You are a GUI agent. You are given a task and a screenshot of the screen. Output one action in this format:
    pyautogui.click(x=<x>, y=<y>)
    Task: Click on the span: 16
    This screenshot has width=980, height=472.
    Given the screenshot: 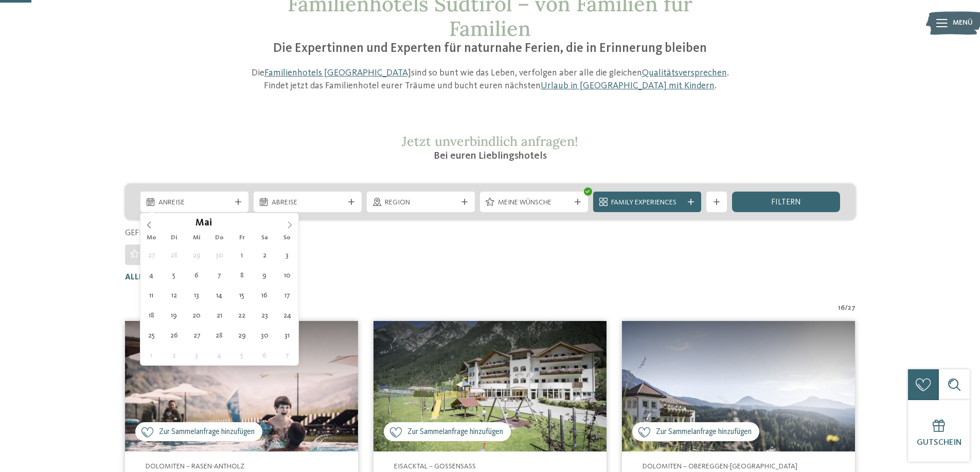 What is the action you would take?
    pyautogui.click(x=841, y=309)
    